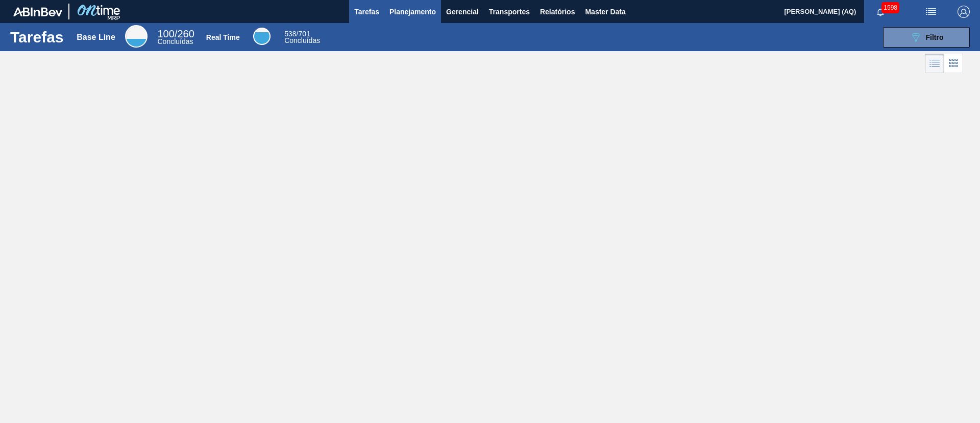 Image resolution: width=980 pixels, height=423 pixels. What do you see at coordinates (176, 34) in the screenshot?
I see `span: / 260` at bounding box center [176, 34].